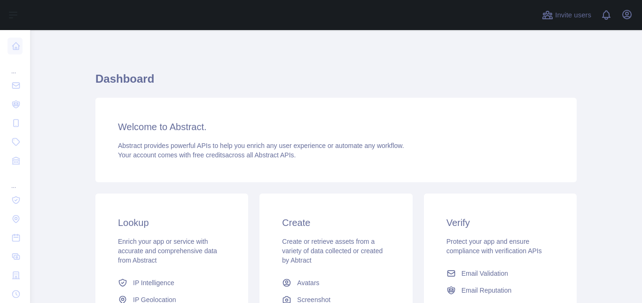  Describe the element at coordinates (336, 83) in the screenshot. I see `h1: Dashboard` at that location.